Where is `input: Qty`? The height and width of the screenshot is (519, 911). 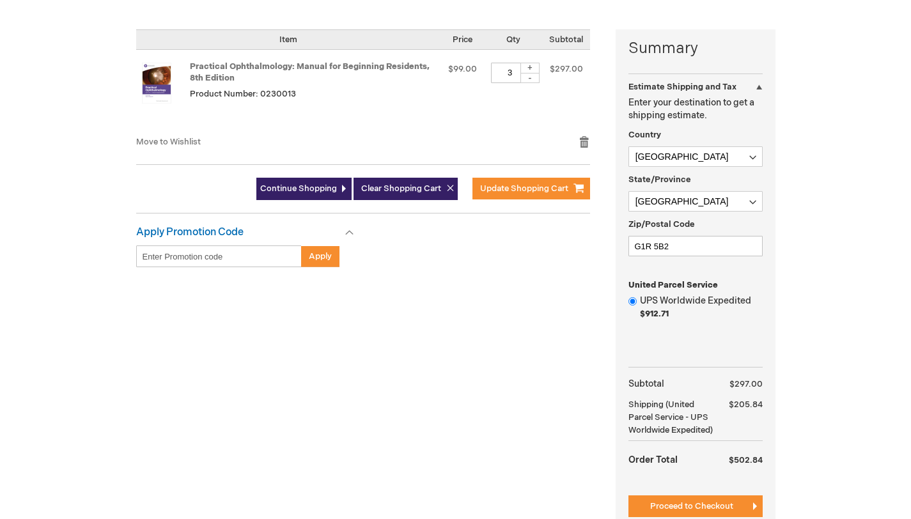 input: Qty is located at coordinates (510, 73).